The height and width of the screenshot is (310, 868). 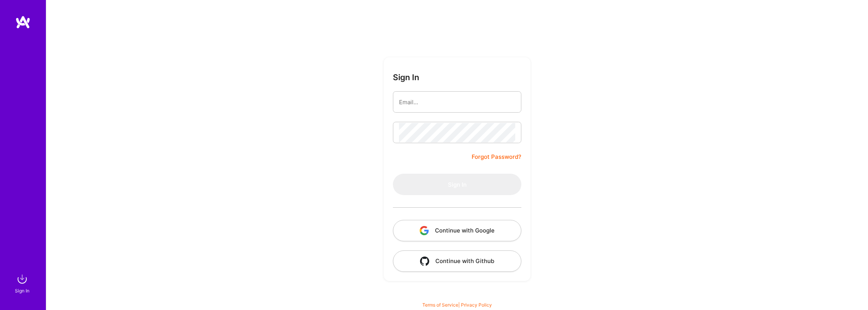 I want to click on button: Continue with Github, so click(x=457, y=261).